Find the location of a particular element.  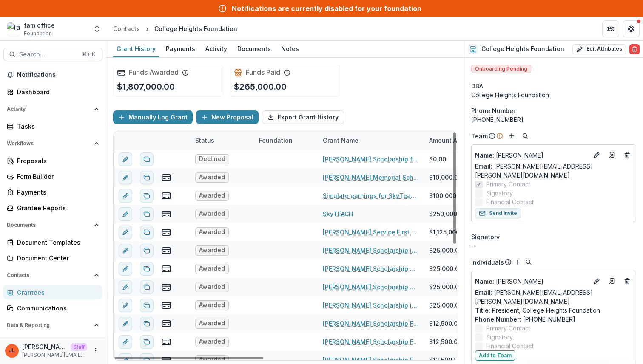

div: Tasks is located at coordinates (56, 126).